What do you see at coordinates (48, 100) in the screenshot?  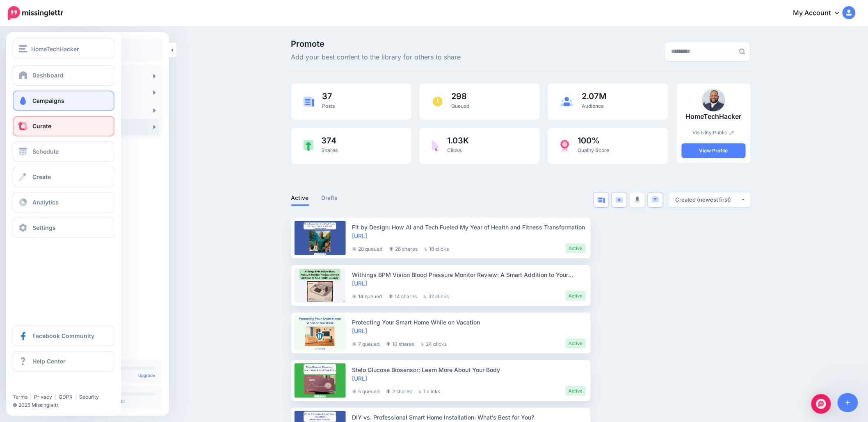 I see `span: Campaigns` at bounding box center [48, 100].